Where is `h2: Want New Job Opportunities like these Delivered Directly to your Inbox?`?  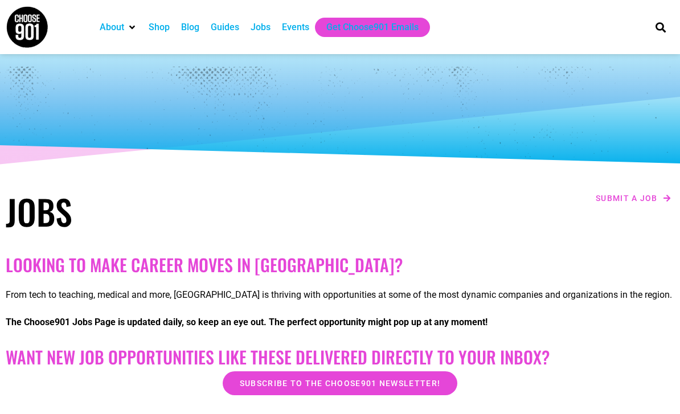 h2: Want New Job Opportunities like these Delivered Directly to your Inbox? is located at coordinates (340, 357).